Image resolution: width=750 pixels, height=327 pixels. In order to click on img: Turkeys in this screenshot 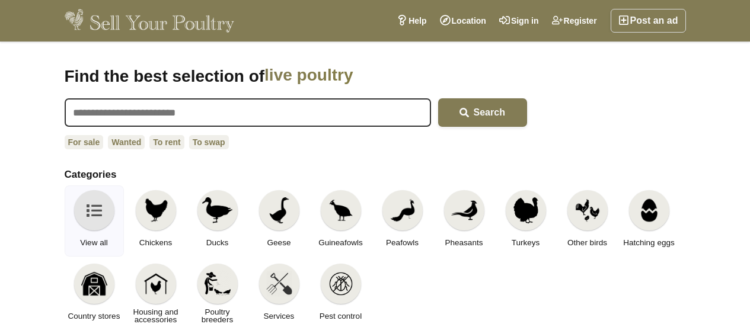, I will do `click(526, 210)`.